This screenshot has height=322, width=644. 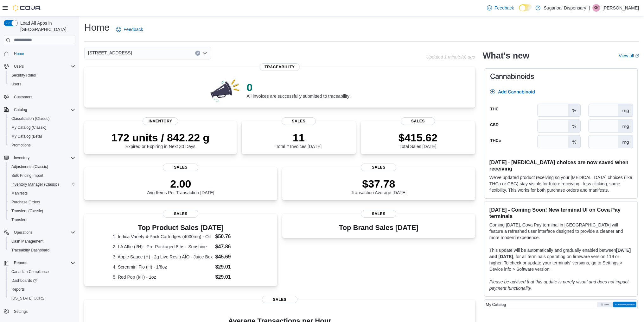 I want to click on a: Reports, so click(x=18, y=289).